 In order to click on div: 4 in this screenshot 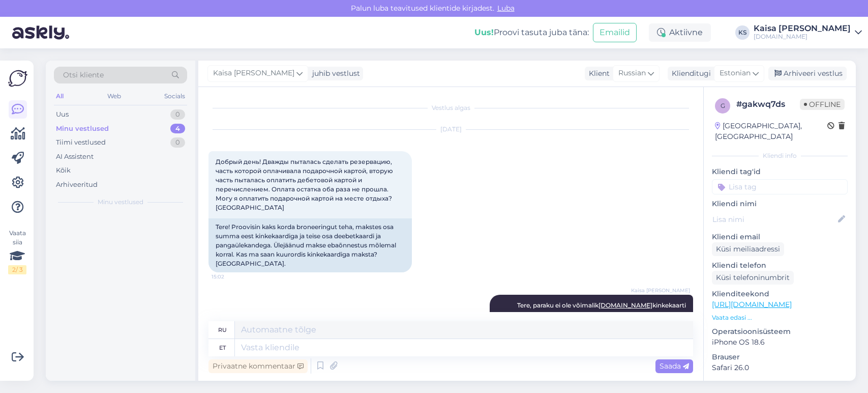, I will do `click(178, 129)`.